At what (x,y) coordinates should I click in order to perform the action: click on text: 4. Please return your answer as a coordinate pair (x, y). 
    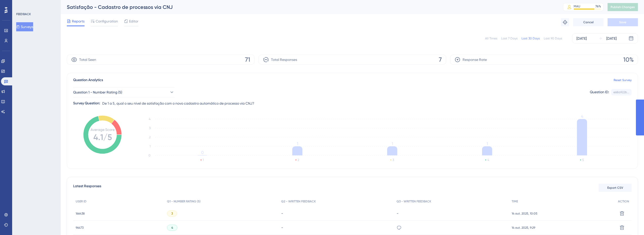
    Looking at the image, I should click on (488, 160).